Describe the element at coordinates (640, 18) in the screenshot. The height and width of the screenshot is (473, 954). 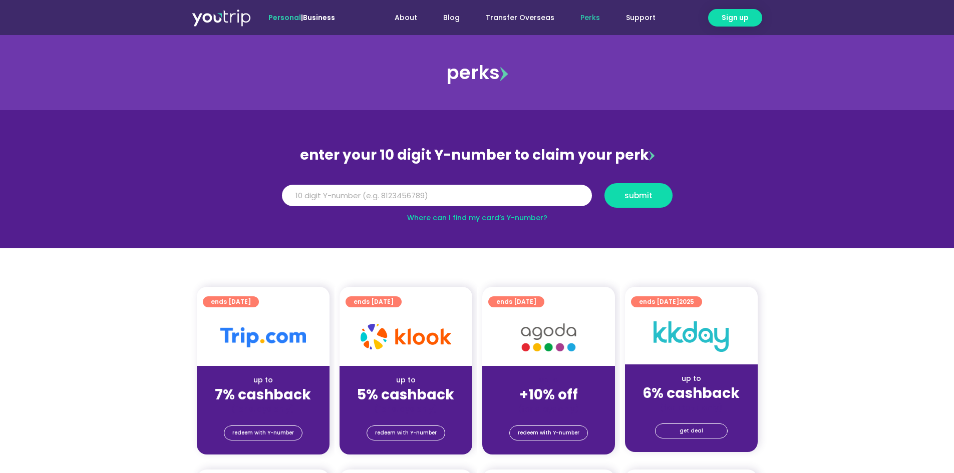
I see `a: Support` at that location.